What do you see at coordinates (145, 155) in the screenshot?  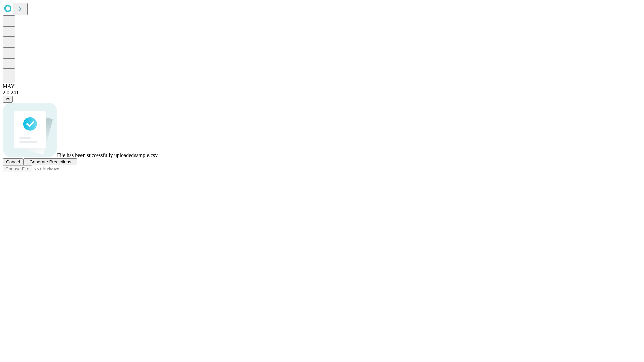 I see `span: sample.csv` at bounding box center [145, 155].